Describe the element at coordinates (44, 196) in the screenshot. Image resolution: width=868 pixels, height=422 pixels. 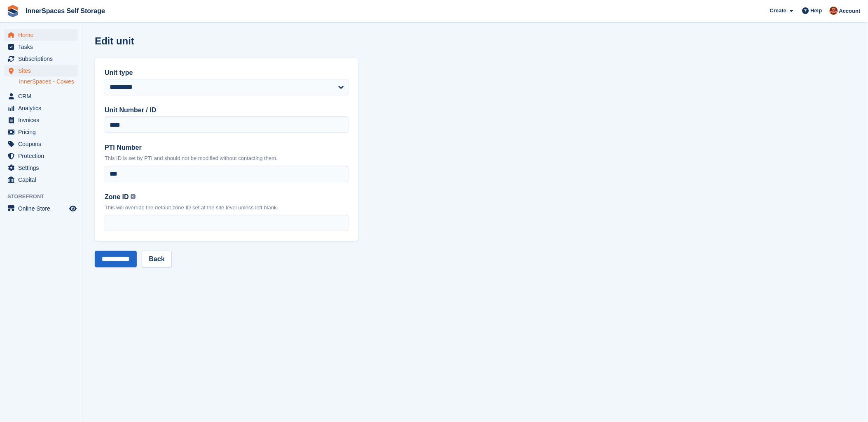
I see `span: Storefront` at that location.